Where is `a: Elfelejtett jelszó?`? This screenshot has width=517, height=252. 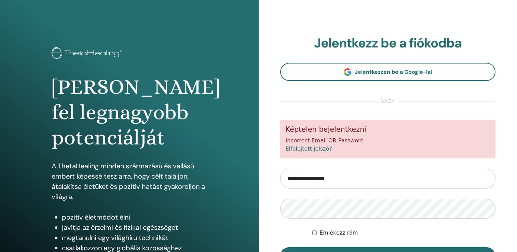 a: Elfelejtett jelszó? is located at coordinates (309, 149).